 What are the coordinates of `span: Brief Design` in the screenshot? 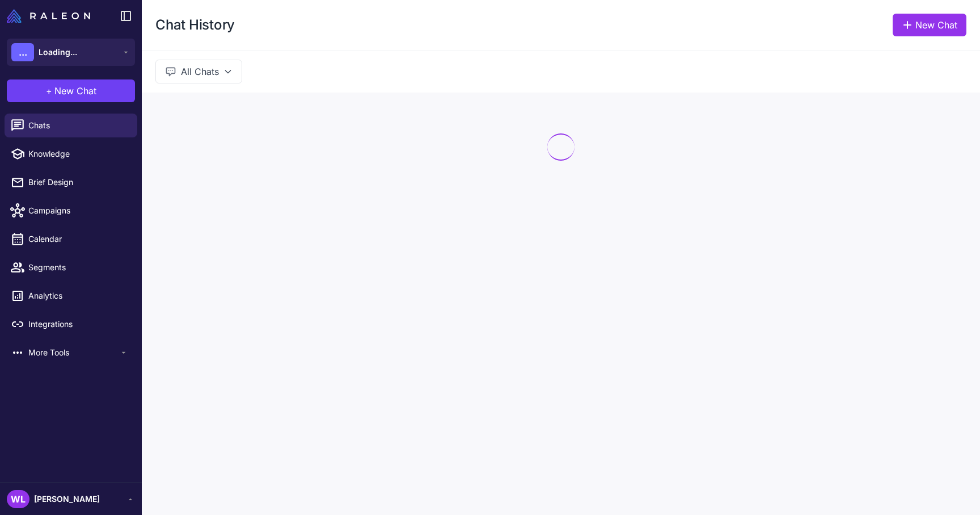 It's located at (78, 182).